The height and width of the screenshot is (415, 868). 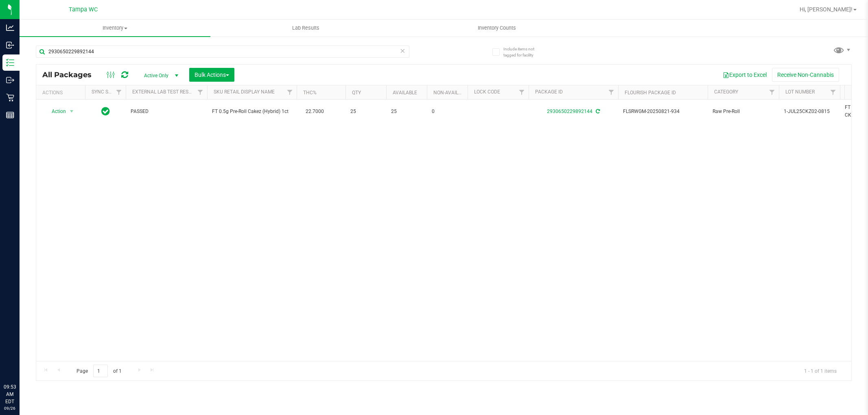 What do you see at coordinates (488, 92) in the screenshot?
I see `a: Lock Code` at bounding box center [488, 92].